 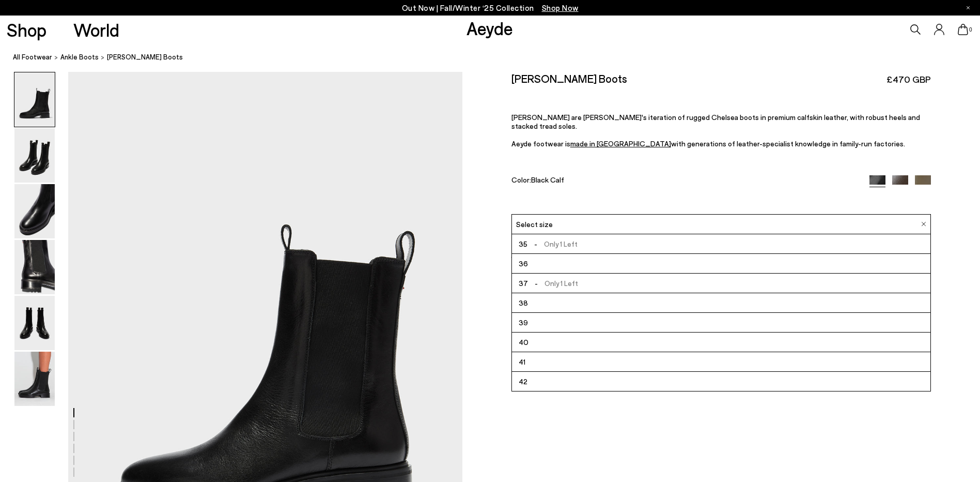 I want to click on span: 36, so click(x=523, y=263).